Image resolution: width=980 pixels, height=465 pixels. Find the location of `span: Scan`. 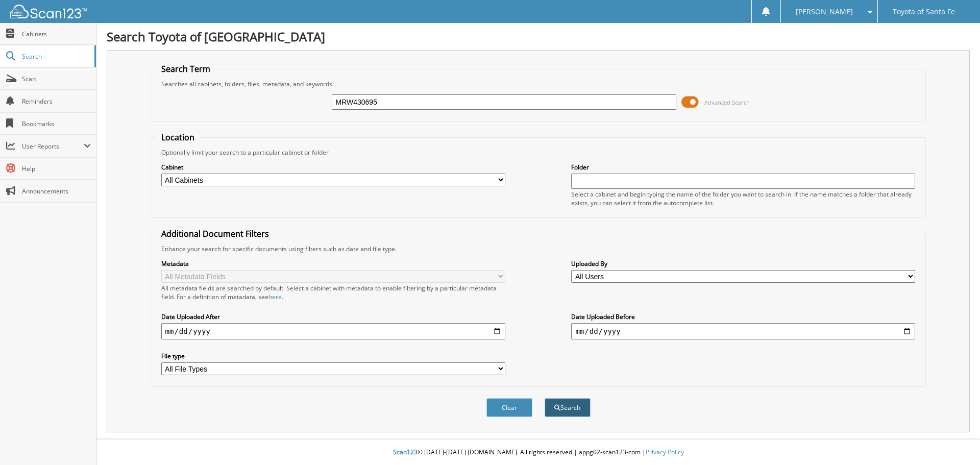

span: Scan is located at coordinates (56, 79).